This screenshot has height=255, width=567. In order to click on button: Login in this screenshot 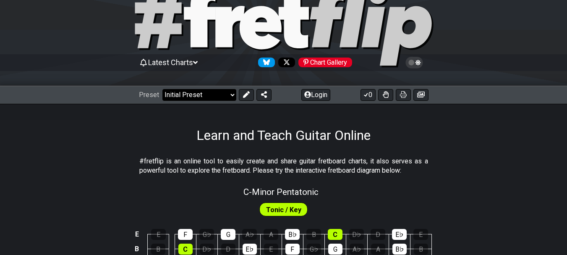, I will do `click(315, 95)`.